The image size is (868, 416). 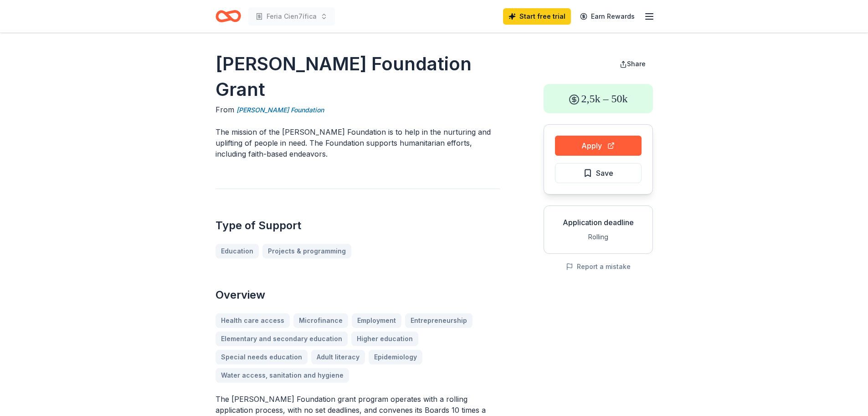 What do you see at coordinates (598, 145) in the screenshot?
I see `button: Apply` at bounding box center [598, 145].